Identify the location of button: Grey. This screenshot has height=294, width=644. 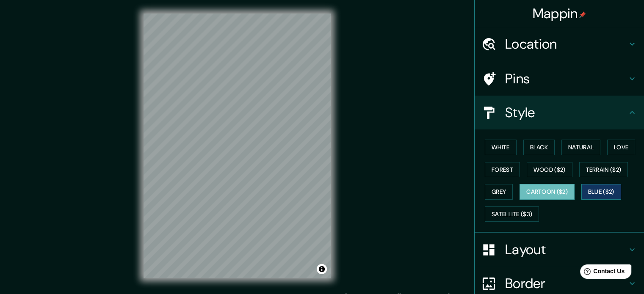
(499, 192).